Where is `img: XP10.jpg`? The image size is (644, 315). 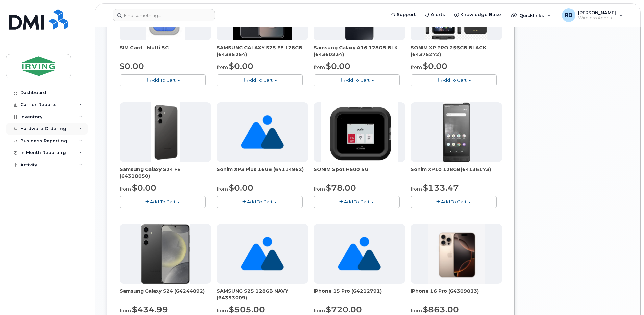 img: XP10.jpg is located at coordinates (456, 132).